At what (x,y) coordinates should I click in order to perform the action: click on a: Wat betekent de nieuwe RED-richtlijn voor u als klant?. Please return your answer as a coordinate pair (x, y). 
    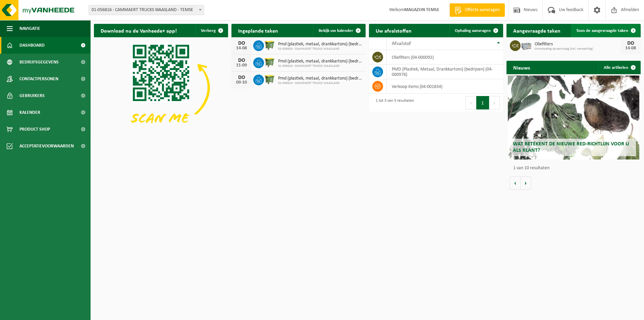
    Looking at the image, I should click on (574, 117).